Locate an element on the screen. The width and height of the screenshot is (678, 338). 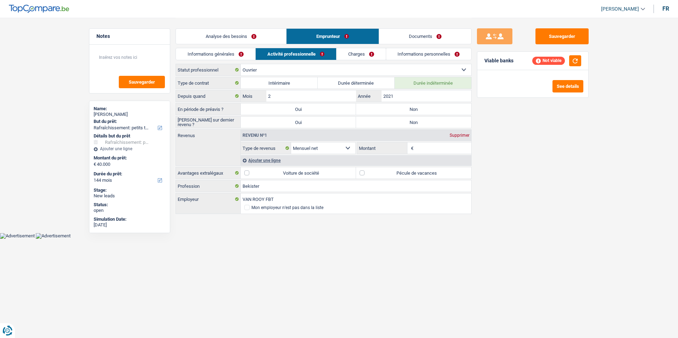
input: Cherchez votre employeur is located at coordinates (356, 199).